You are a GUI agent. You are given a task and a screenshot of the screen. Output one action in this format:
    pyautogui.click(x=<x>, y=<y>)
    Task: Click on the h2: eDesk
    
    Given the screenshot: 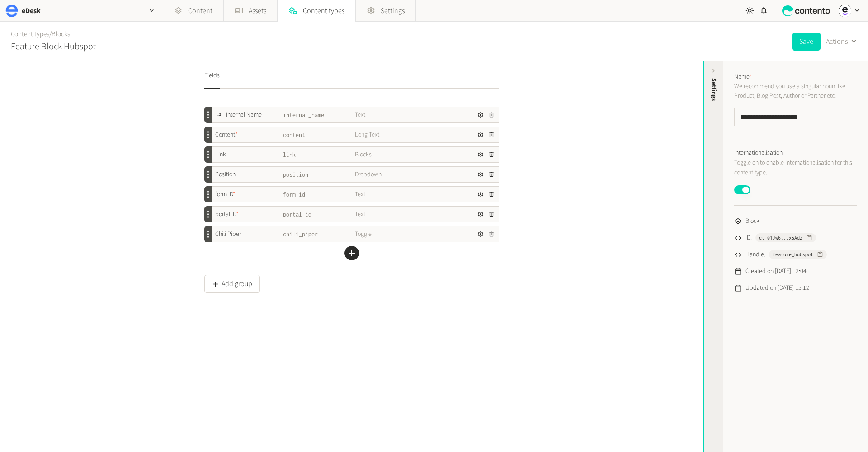 What is the action you would take?
    pyautogui.click(x=31, y=11)
    